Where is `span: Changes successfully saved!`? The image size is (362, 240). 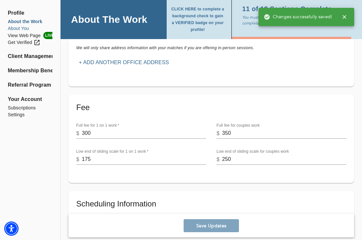 span: Changes successfully saved! is located at coordinates (298, 17).